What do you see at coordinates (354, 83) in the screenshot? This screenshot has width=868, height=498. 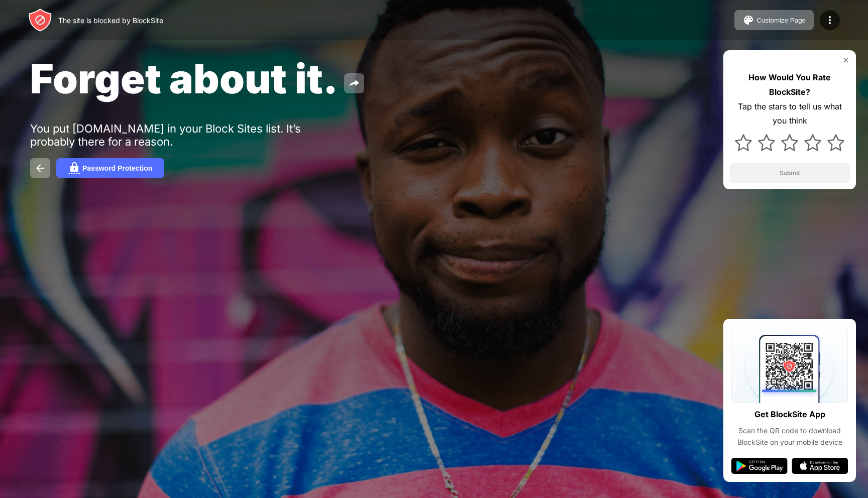 I see `img: share.svg` at bounding box center [354, 83].